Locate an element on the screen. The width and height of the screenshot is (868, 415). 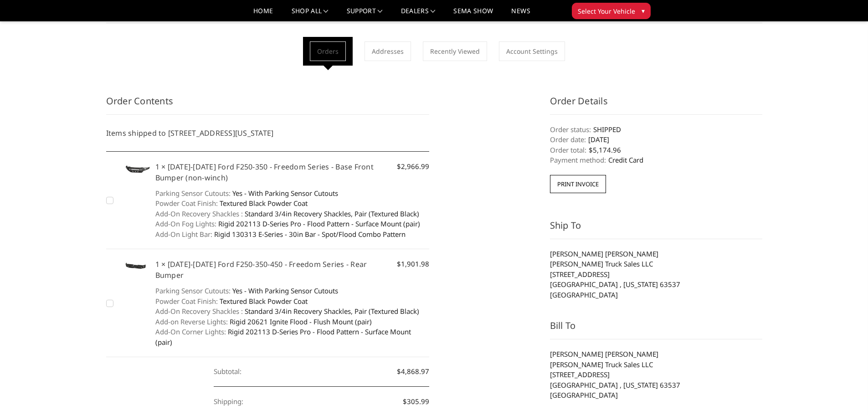
dd: Credit Card is located at coordinates (656, 160).